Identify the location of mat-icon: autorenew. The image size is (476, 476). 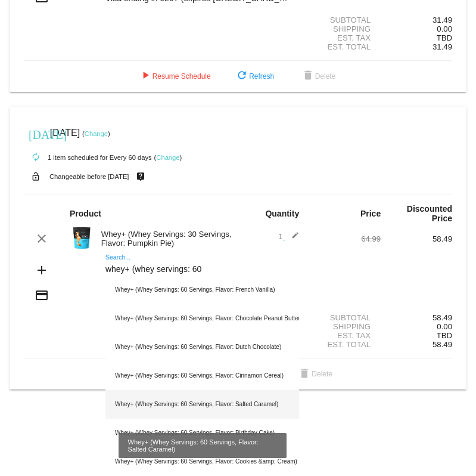
(36, 157).